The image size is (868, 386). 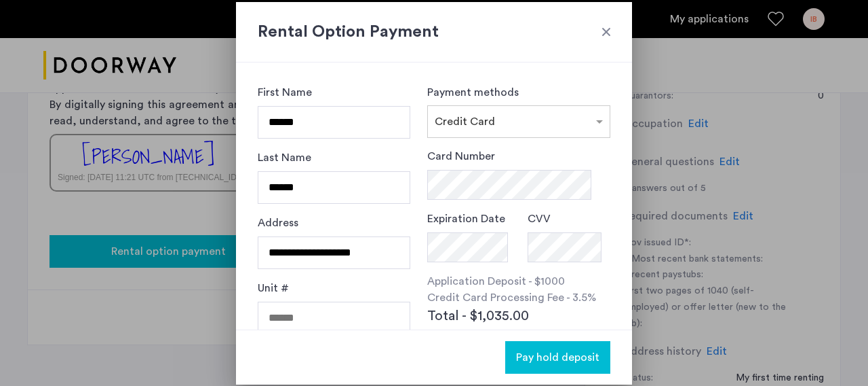 I want to click on span: Pay hold deposit, so click(x=558, y=357).